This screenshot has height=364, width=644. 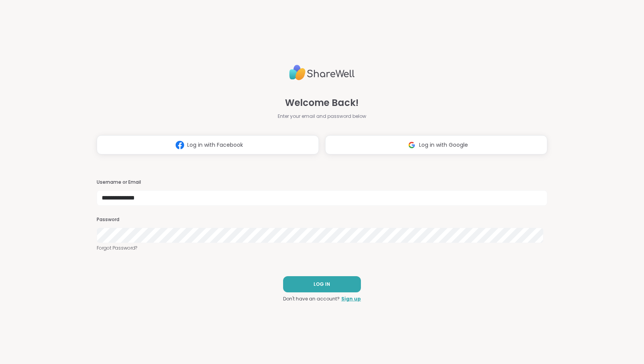 I want to click on button: Log in with Google, so click(x=436, y=145).